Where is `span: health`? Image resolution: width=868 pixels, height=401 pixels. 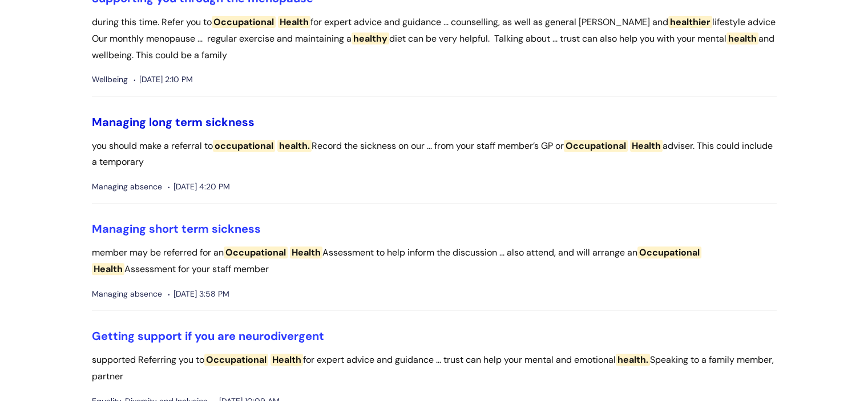 span: health is located at coordinates (742, 38).